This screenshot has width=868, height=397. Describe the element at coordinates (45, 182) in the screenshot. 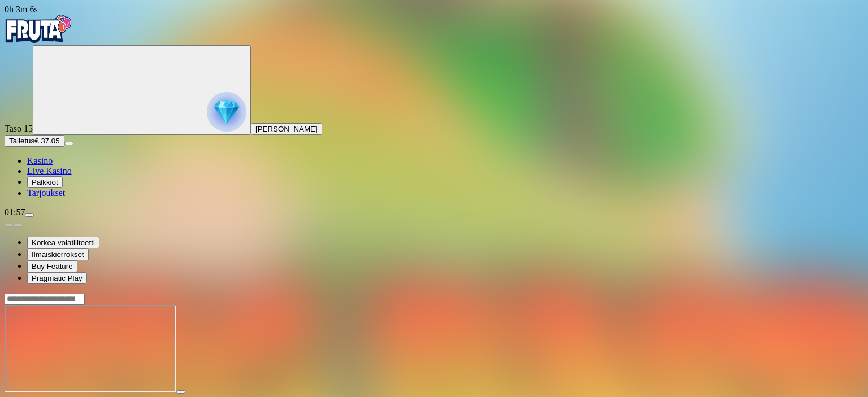

I see `button: Palkkiot` at that location.